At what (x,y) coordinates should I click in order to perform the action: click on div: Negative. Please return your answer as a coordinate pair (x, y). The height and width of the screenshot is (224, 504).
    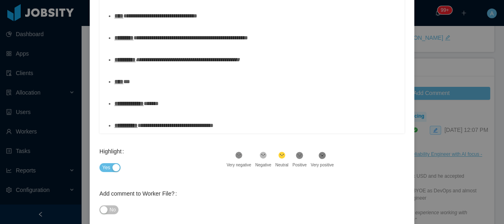
    Looking at the image, I should click on (263, 165).